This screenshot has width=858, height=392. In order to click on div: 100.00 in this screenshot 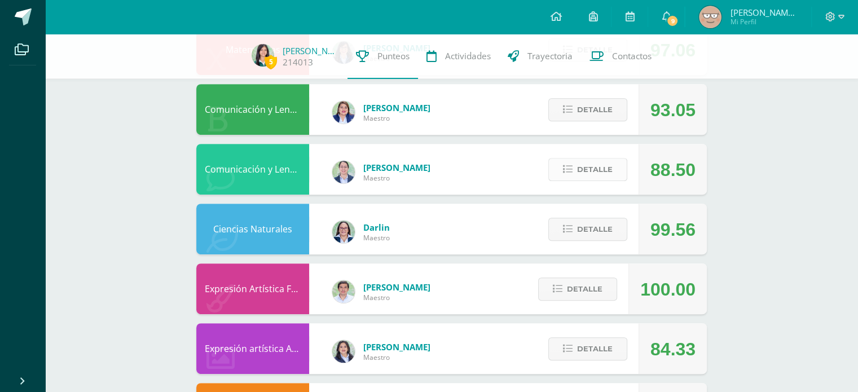, I will do `click(668, 289)`.